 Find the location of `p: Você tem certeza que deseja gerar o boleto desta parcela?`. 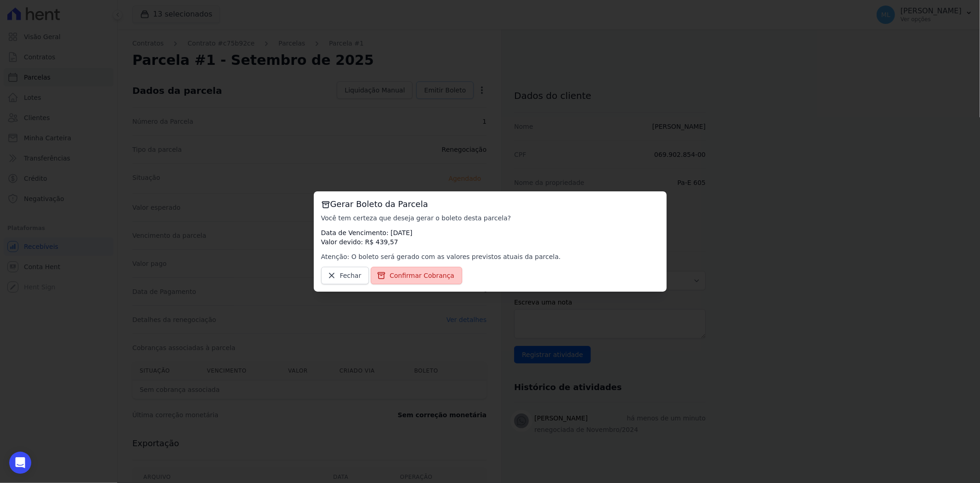

p: Você tem certeza que deseja gerar o boleto desta parcela? is located at coordinates (490, 218).